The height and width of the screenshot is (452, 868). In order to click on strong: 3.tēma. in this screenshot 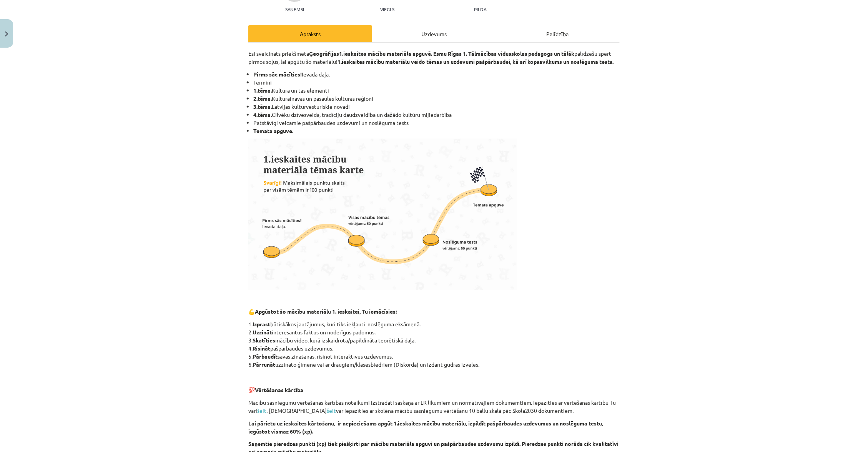, I will do `click(262, 106)`.